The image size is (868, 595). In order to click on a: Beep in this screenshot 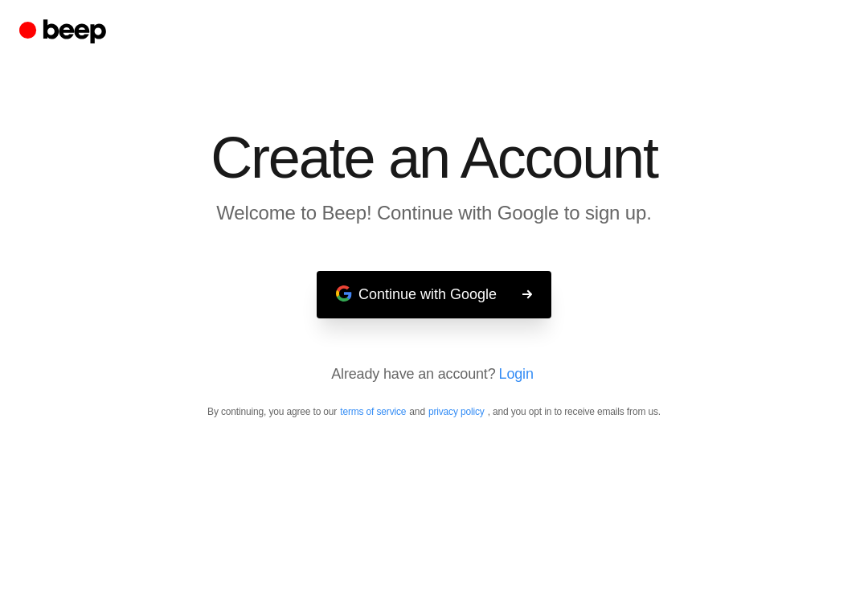, I will do `click(64, 32)`.